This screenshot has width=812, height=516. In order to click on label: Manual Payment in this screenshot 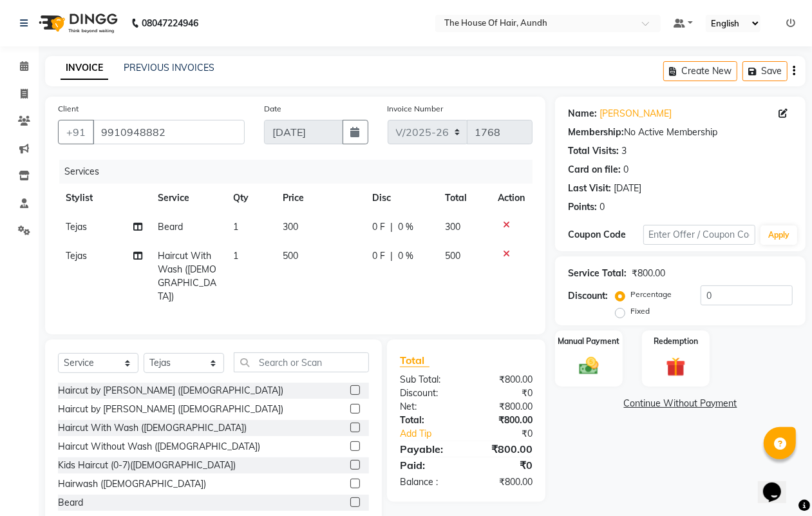, I will do `click(589, 341)`.